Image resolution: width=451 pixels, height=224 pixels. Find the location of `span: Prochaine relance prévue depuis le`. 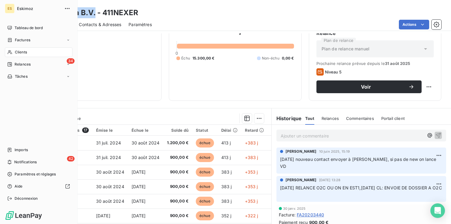

span: Prochaine relance prévue depuis le is located at coordinates (375, 63).